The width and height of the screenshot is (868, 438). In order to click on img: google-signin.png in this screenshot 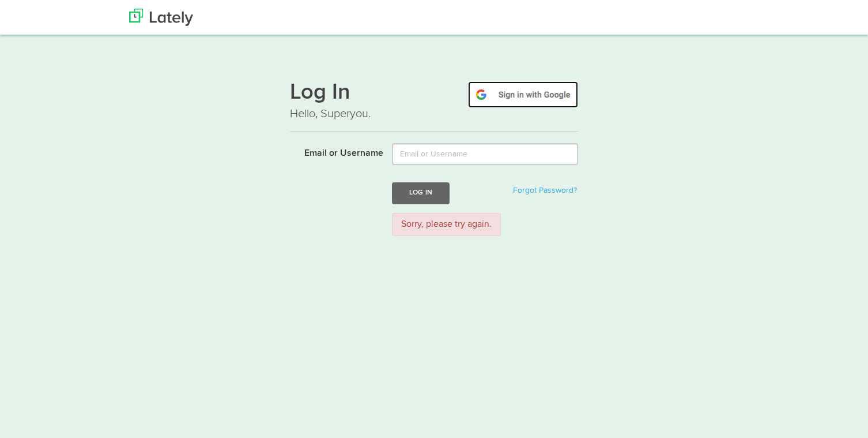, I will do `click(523, 94)`.